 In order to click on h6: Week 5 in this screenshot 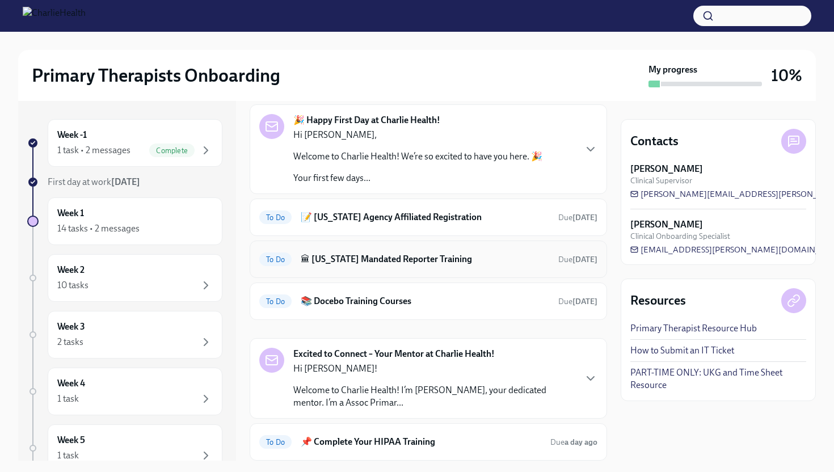, I will do `click(71, 440)`.